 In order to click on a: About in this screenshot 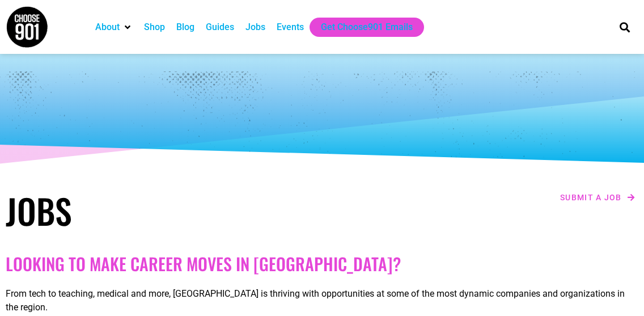, I will do `click(107, 28)`.